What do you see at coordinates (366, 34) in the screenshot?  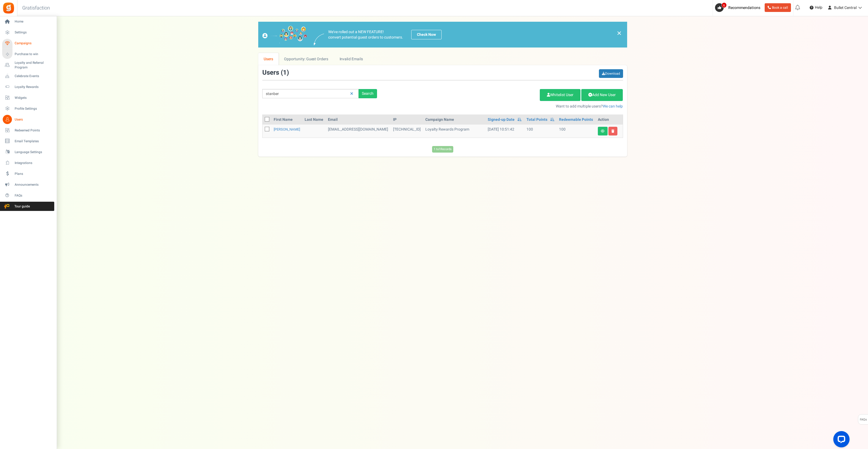 I see `p: We've rolled out a NEW FEATURE! convert potential guest orders to customers.` at bounding box center [366, 34].